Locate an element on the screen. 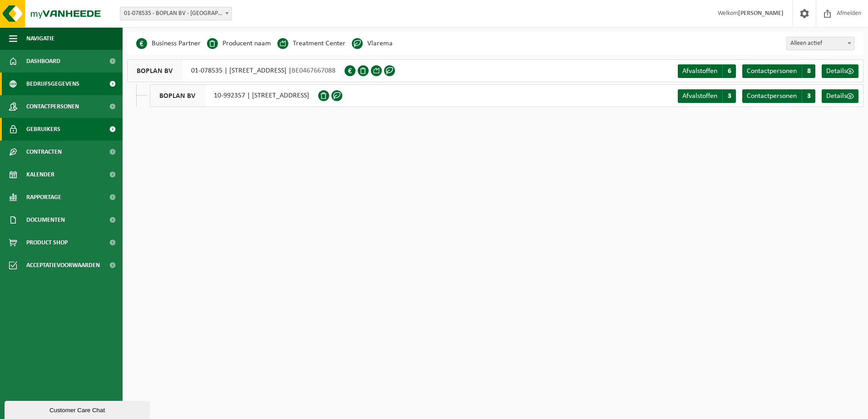 The width and height of the screenshot is (868, 419). span: 8 is located at coordinates (809, 71).